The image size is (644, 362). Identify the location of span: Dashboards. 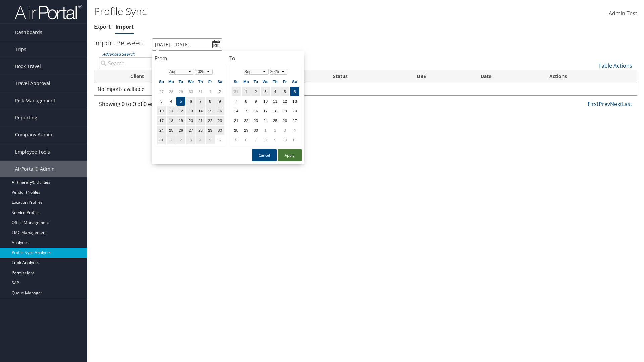
(29, 32).